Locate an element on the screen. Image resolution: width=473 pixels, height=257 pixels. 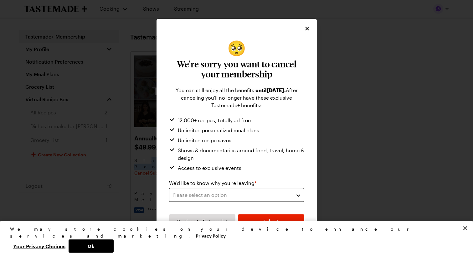
span: Continue to Tastemade+ is located at coordinates (202, 221).